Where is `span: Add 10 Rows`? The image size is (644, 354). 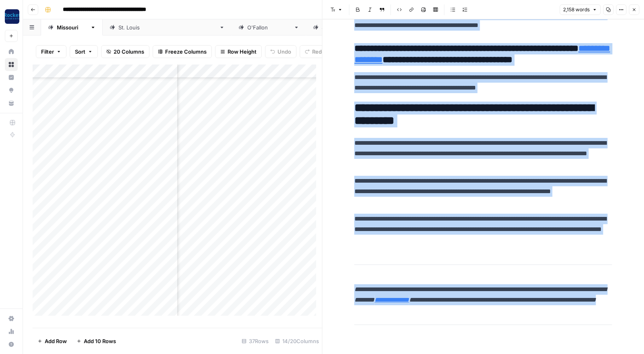
span: Add 10 Rows is located at coordinates (100, 341).